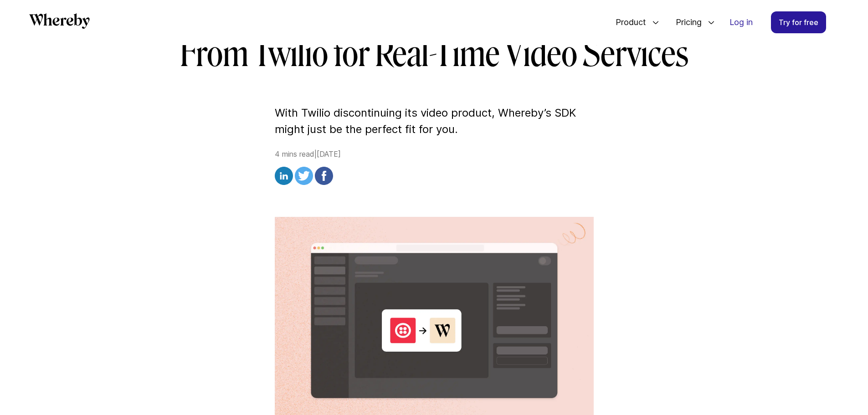 This screenshot has height=415, width=868. Describe the element at coordinates (627, 22) in the screenshot. I see `span: Product` at that location.